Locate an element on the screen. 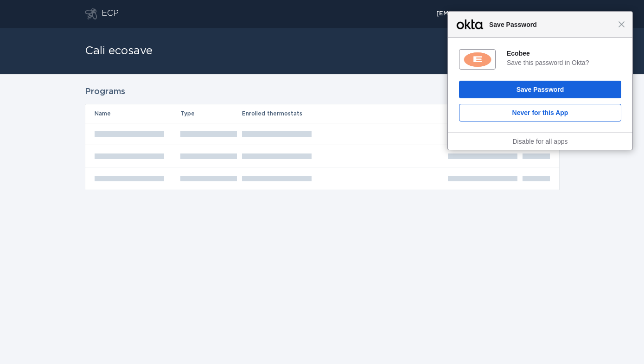 The image size is (644, 364). a: Disable for all apps is located at coordinates (540, 142).